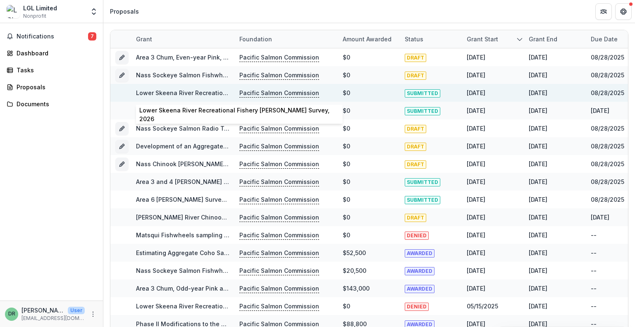 Image resolution: width=635 pixels, height=327 pixels. I want to click on div: $143,000, so click(356, 288).